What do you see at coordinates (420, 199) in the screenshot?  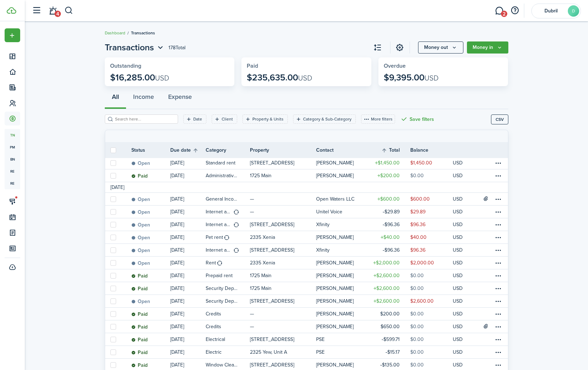 I see `table-amount-description: $600.00` at bounding box center [420, 199].